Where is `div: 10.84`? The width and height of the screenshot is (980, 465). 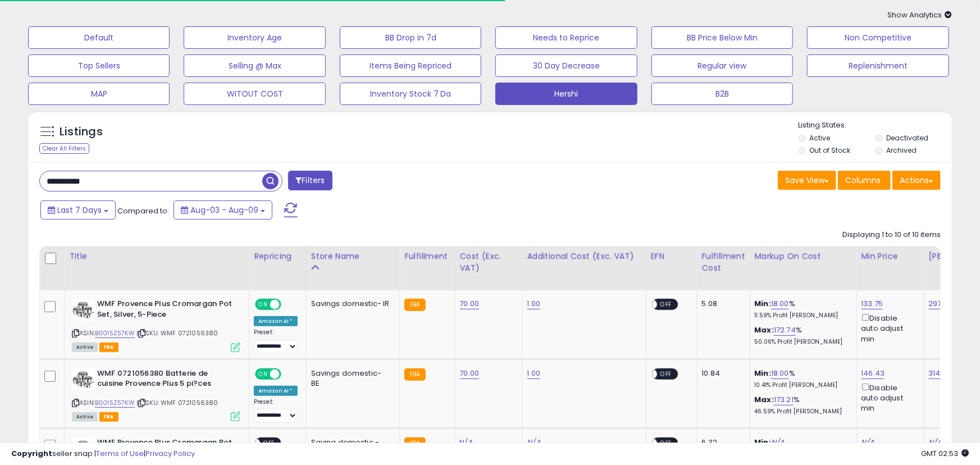 div: 10.84 is located at coordinates (722, 374).